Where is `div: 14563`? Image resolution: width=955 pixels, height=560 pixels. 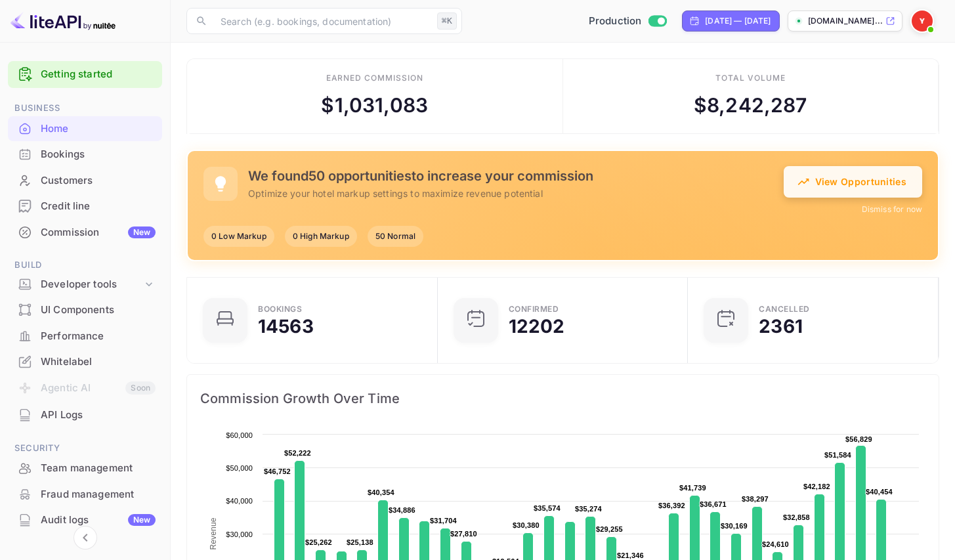
div: 14563 is located at coordinates (285, 326).